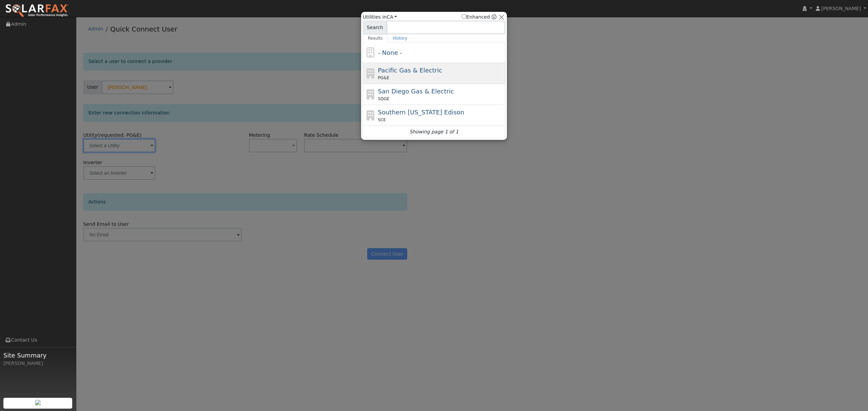 The height and width of the screenshot is (411, 868). Describe the element at coordinates (384, 99) in the screenshot. I see `span: SDGE` at that location.